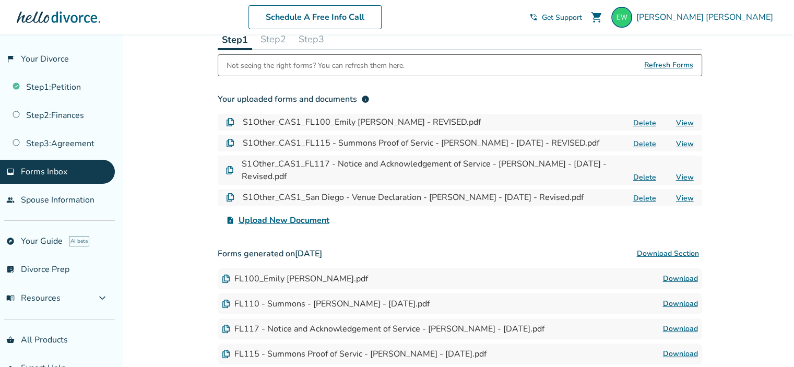  I want to click on span: shopping_basket, so click(10, 340).